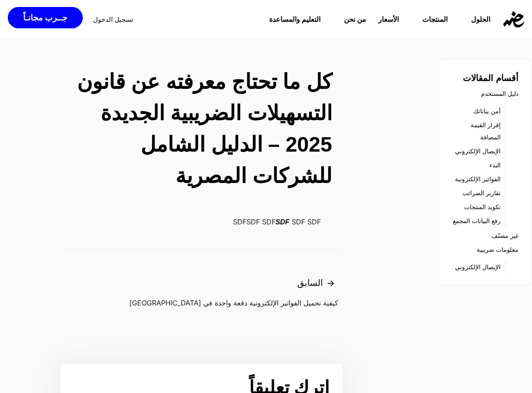 This screenshot has width=532, height=393. Describe the element at coordinates (491, 78) in the screenshot. I see `strong: أقسام المقالات` at that location.